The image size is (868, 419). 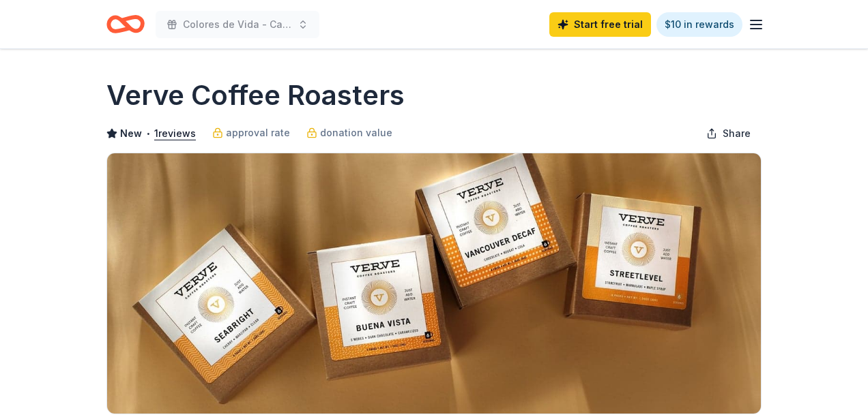 I want to click on a: $10 in rewards, so click(x=699, y=25).